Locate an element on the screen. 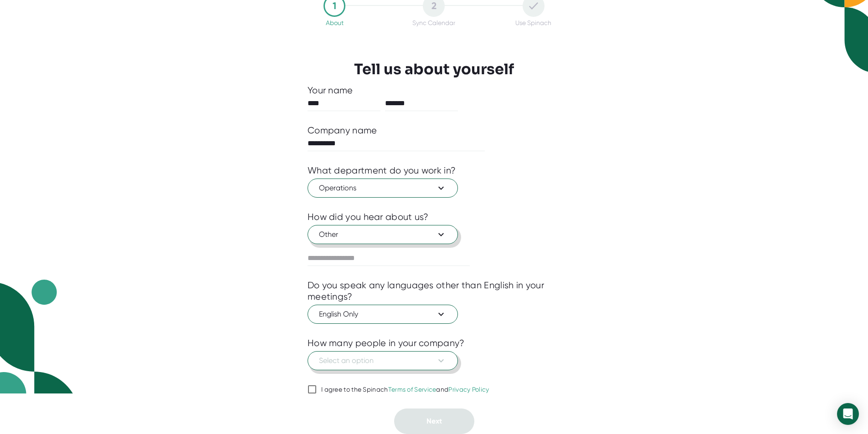 The image size is (868, 434). div: How many people in your company? is located at coordinates (386, 343).